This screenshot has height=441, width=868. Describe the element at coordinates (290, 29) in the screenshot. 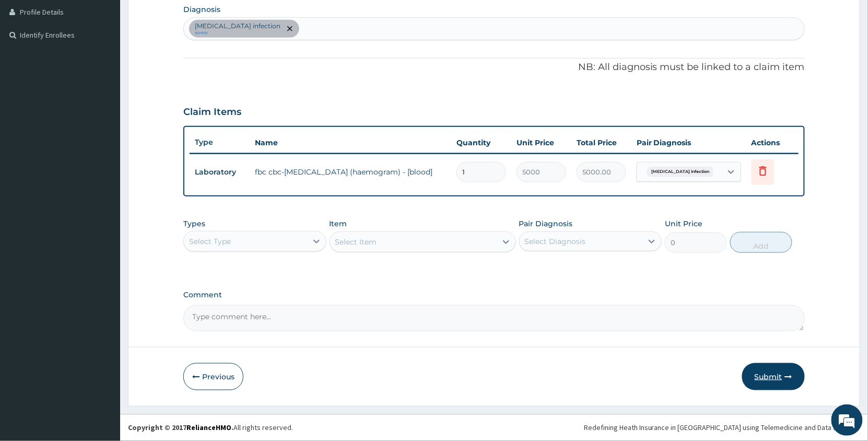

I see `span: remove selection option` at that location.